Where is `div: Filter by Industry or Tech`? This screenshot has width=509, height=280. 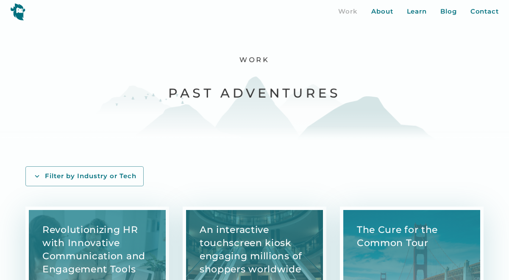
div: Filter by Industry or Tech is located at coordinates (91, 176).